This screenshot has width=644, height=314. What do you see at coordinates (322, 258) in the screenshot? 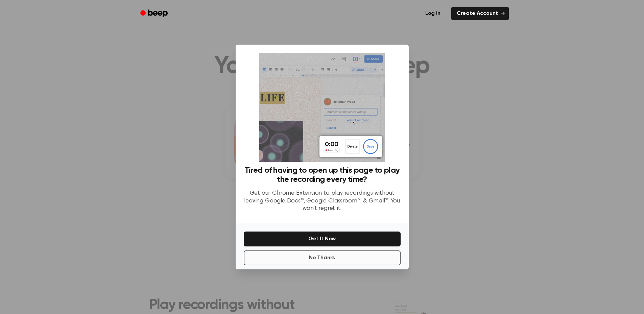
I see `button: No Thanks` at bounding box center [322, 258].